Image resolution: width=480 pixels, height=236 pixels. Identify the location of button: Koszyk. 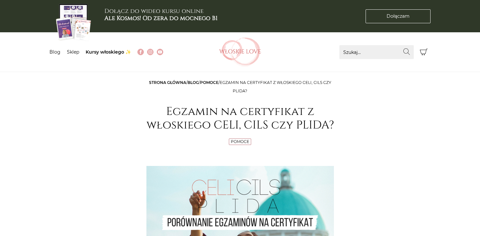
(424, 52).